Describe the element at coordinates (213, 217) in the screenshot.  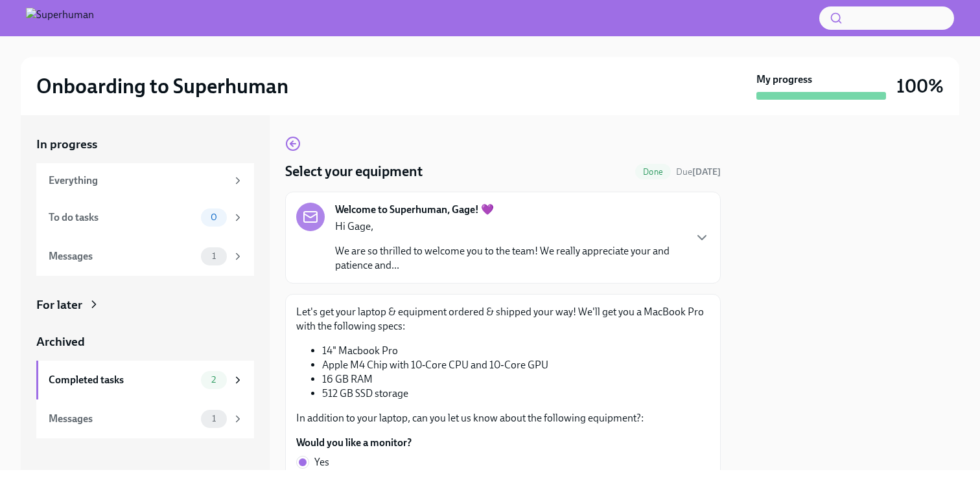
I see `span: 0` at that location.